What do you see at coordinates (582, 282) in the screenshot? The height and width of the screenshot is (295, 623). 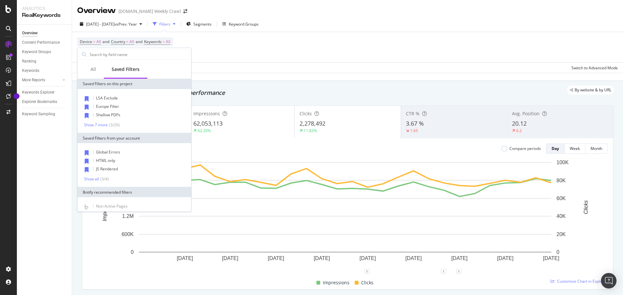 I see `span: Customize Chart in Explorer` at bounding box center [582, 282].